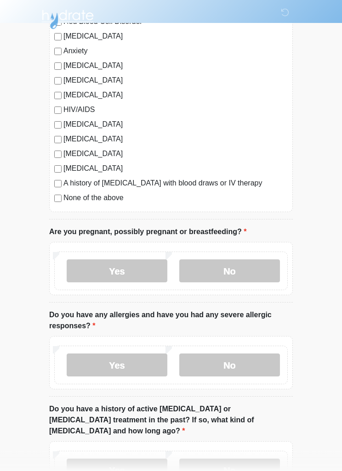 The image size is (342, 471). I want to click on label: Anxiety, so click(175, 51).